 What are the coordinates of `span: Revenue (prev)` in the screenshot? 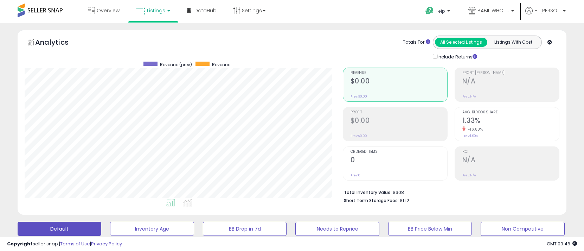 It's located at (176, 64).